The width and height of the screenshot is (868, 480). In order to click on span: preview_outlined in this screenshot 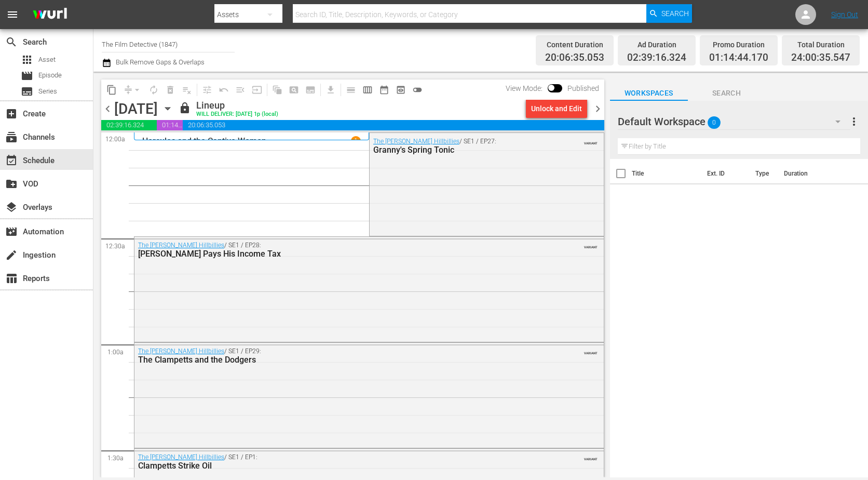, I will do `click(401, 90)`.